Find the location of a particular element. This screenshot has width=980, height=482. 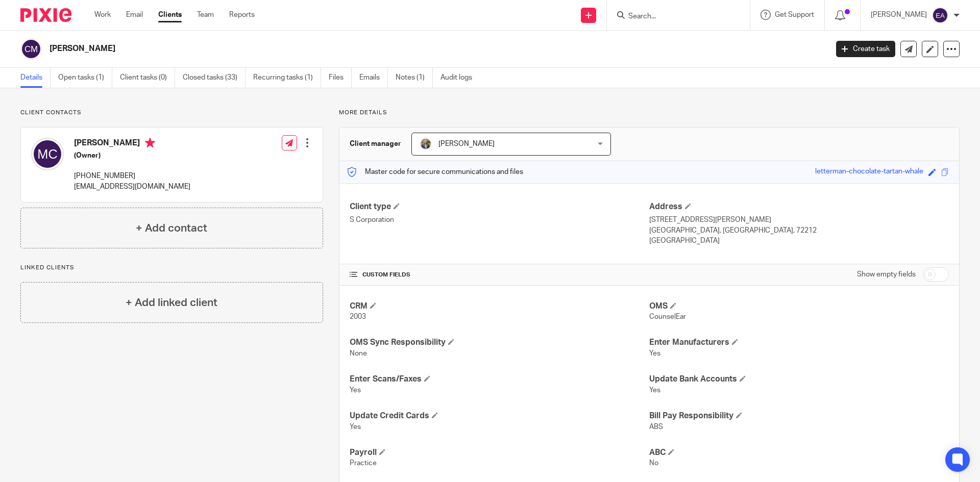

span: 2003 is located at coordinates (358, 317).